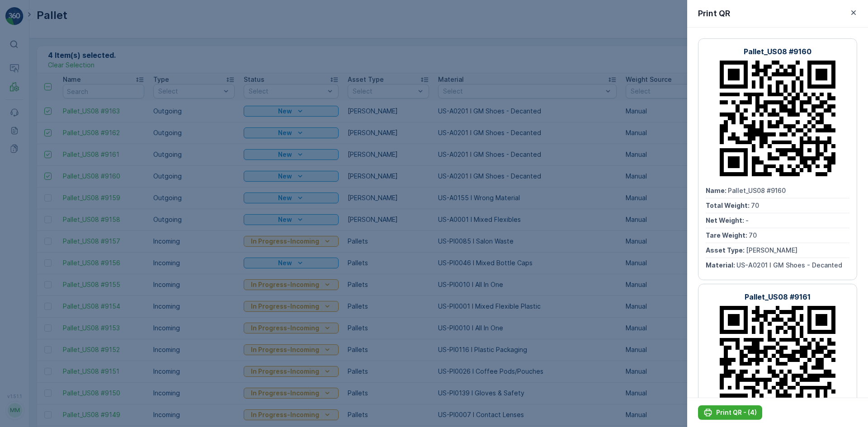  Describe the element at coordinates (736, 413) in the screenshot. I see `p: Print QR - (4)` at that location.